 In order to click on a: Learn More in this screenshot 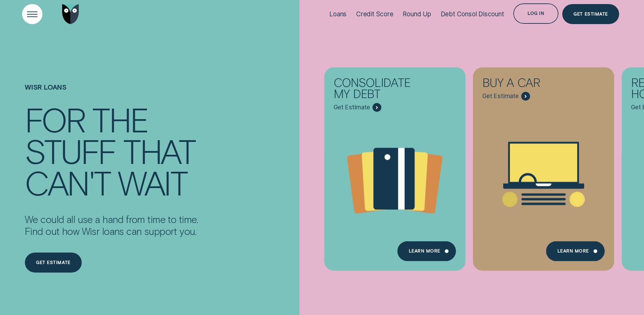, I will do `click(575, 251)`.